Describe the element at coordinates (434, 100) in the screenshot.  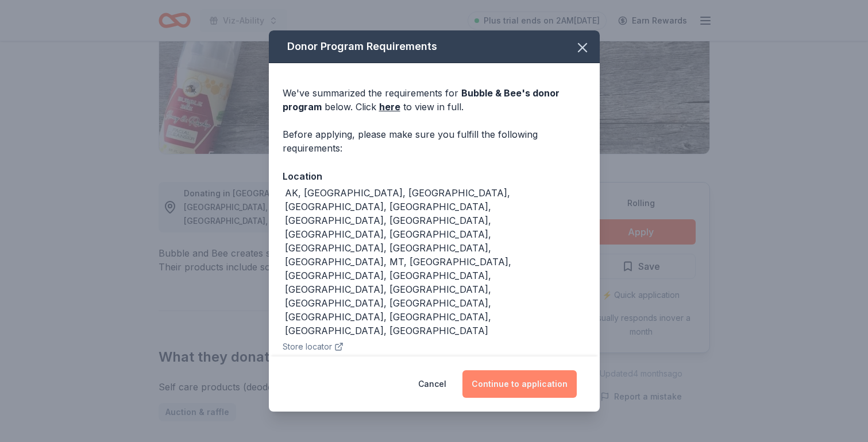
I see `div: We've summarized the requirements for below. Click to view in full.` at that location.